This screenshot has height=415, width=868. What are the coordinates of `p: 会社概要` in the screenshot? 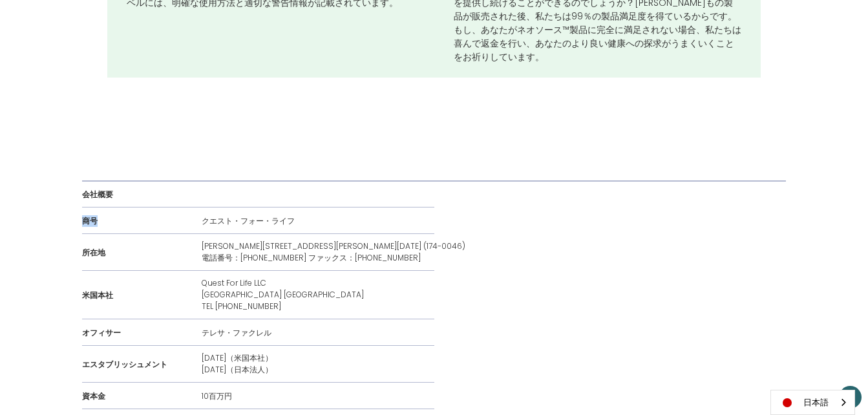 It's located at (98, 195).